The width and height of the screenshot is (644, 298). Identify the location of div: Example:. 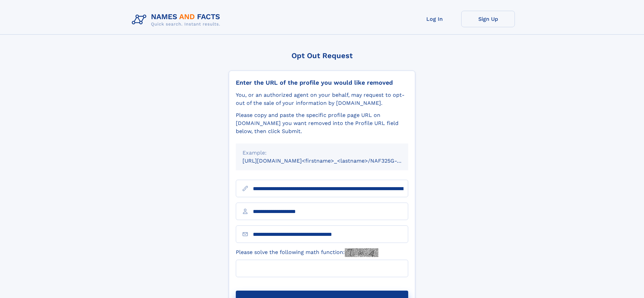
(322, 153).